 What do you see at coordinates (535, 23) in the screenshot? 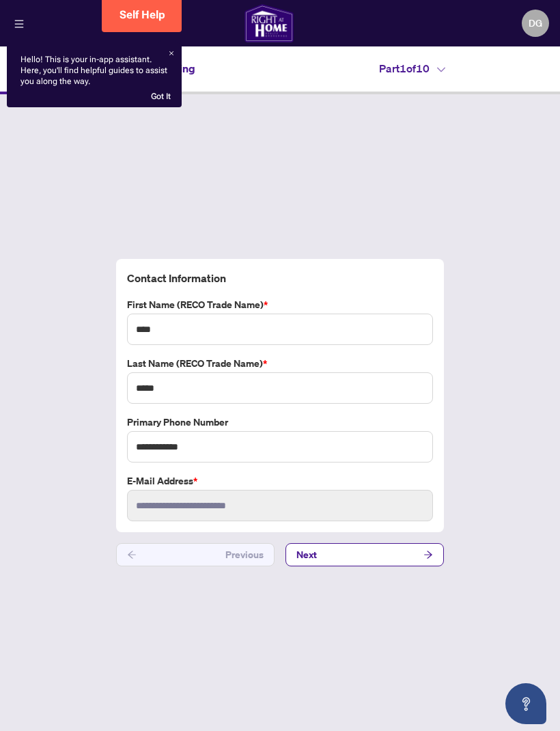
I see `span: DG` at bounding box center [535, 23].